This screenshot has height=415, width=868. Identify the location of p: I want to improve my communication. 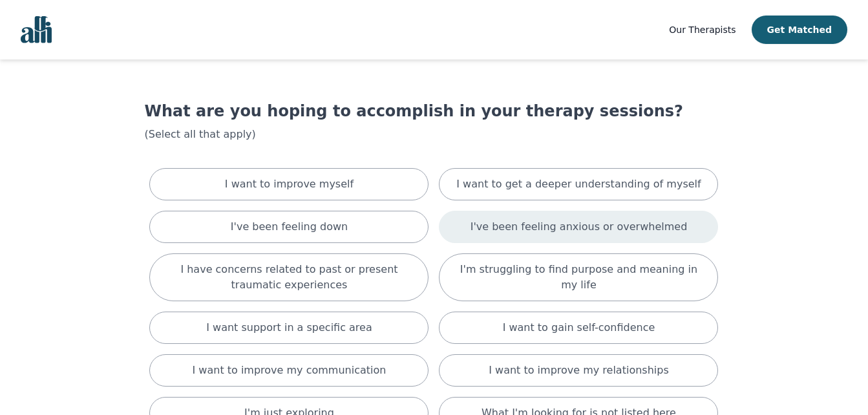
(289, 371).